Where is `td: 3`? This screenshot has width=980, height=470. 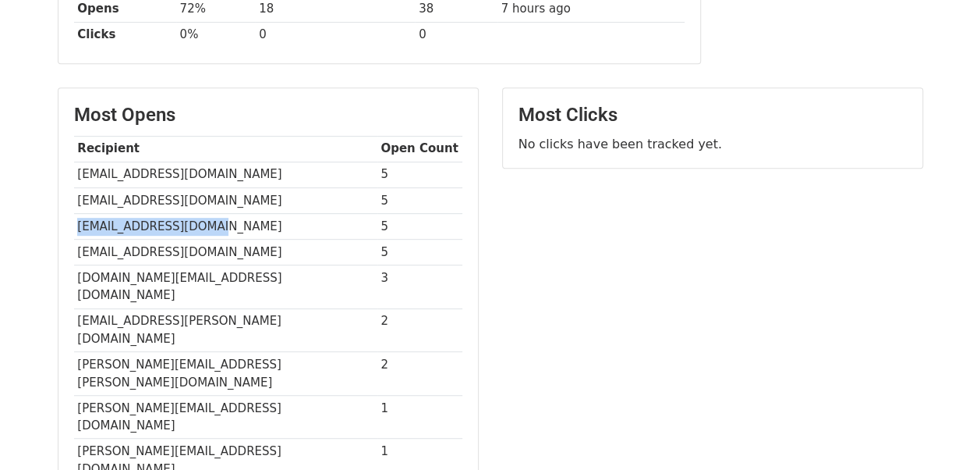 td: 3 is located at coordinates (420, 287).